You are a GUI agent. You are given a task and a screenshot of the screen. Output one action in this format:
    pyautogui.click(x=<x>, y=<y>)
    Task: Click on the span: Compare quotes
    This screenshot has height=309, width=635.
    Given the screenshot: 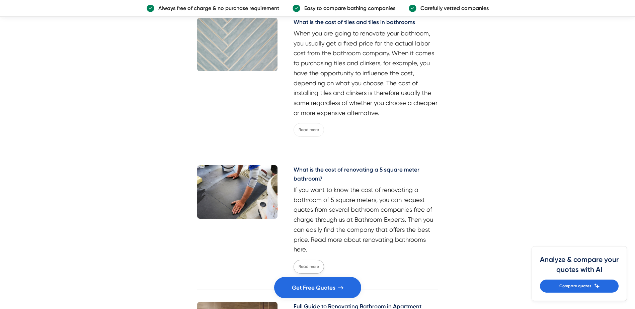 What is the action you would take?
    pyautogui.click(x=576, y=286)
    